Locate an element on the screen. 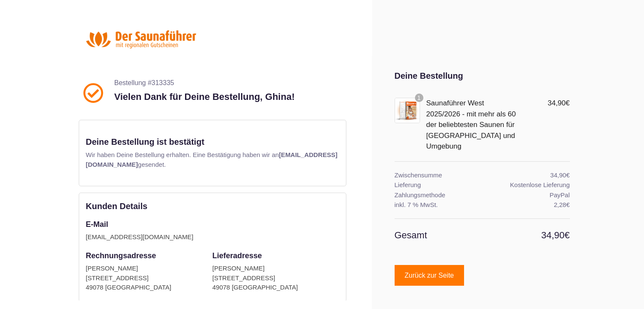 The height and width of the screenshot is (309, 644). th: Zwischensumme is located at coordinates (438, 170).